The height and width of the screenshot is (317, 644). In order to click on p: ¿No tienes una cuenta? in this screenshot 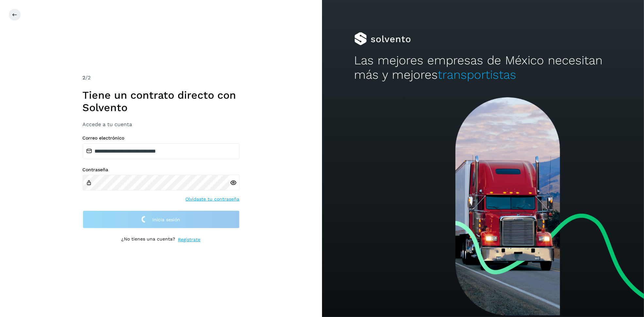, I will do `click(149, 239)`.